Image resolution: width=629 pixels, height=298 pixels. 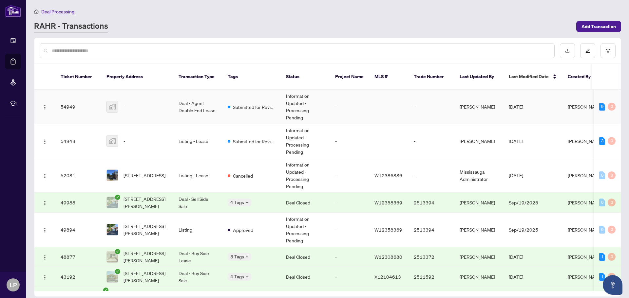 I want to click on button: download, so click(x=567, y=51).